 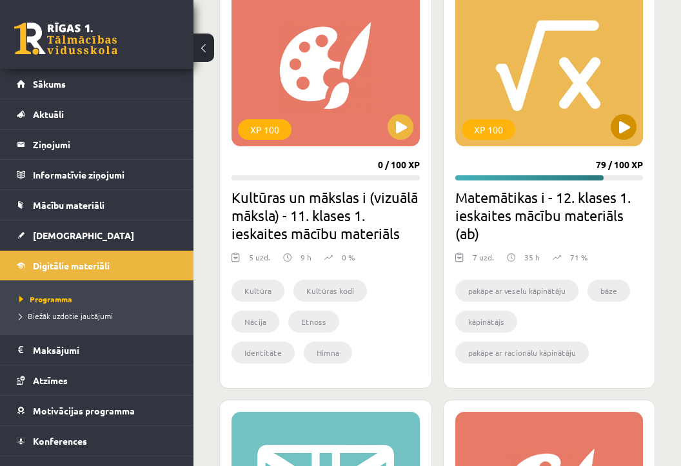 I want to click on a: Maksājumi, so click(x=97, y=350).